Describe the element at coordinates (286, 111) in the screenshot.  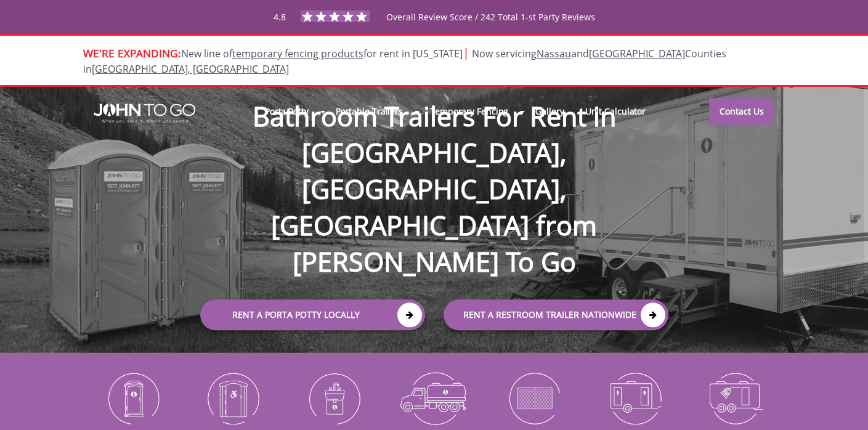
I see `a: Porta Potty` at that location.